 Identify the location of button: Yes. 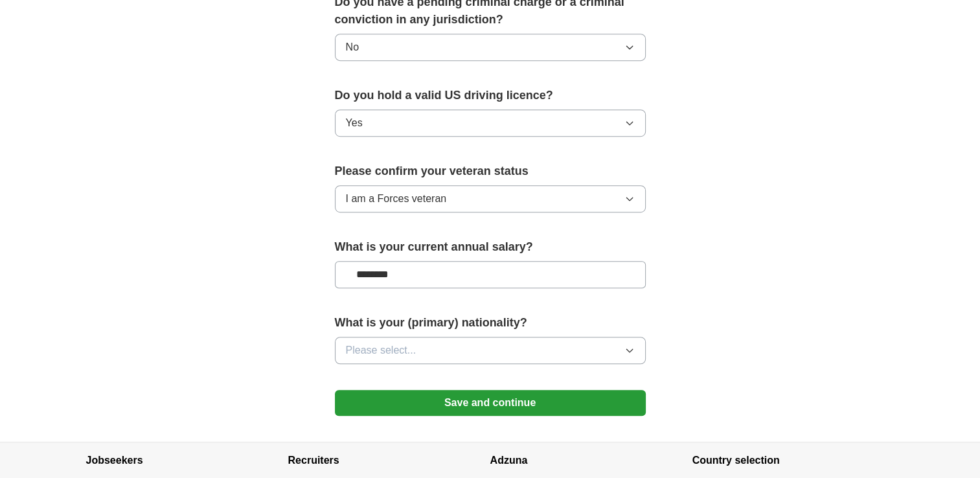
(490, 123).